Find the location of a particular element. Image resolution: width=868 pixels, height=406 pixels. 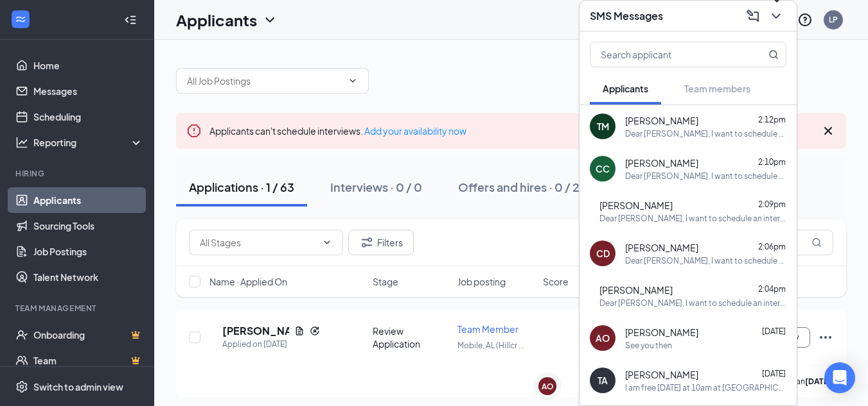

div: CC is located at coordinates (602, 168).